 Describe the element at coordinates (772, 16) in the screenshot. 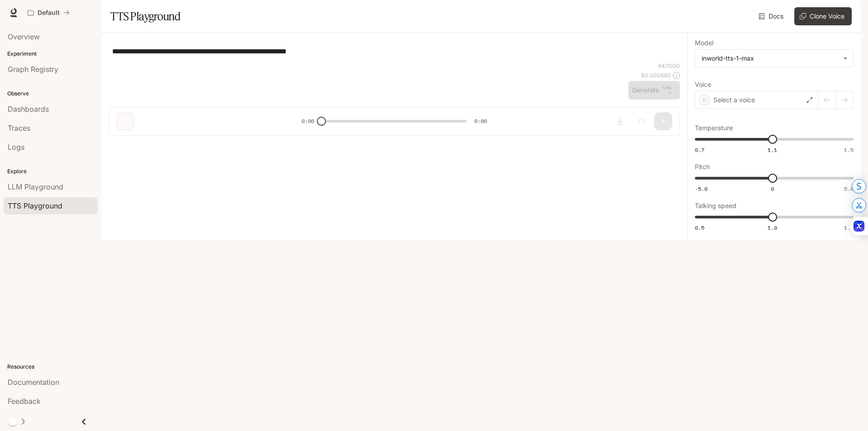

I see `a: Docs` at that location.